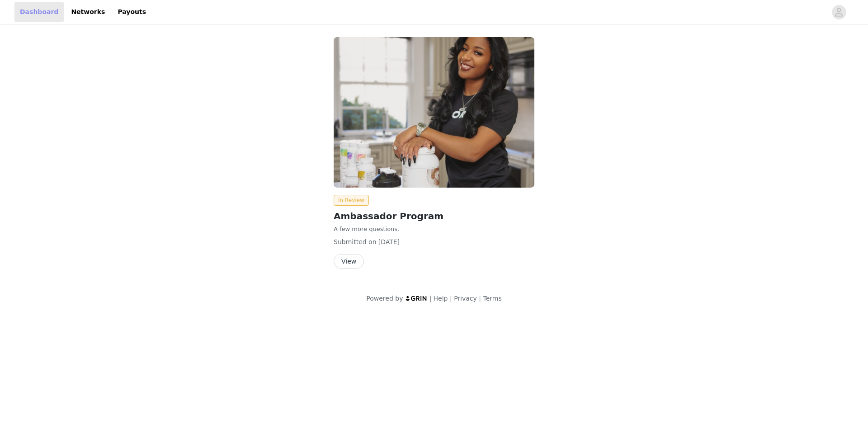  What do you see at coordinates (434, 229) in the screenshot?
I see `p: A few more questions.` at bounding box center [434, 229].